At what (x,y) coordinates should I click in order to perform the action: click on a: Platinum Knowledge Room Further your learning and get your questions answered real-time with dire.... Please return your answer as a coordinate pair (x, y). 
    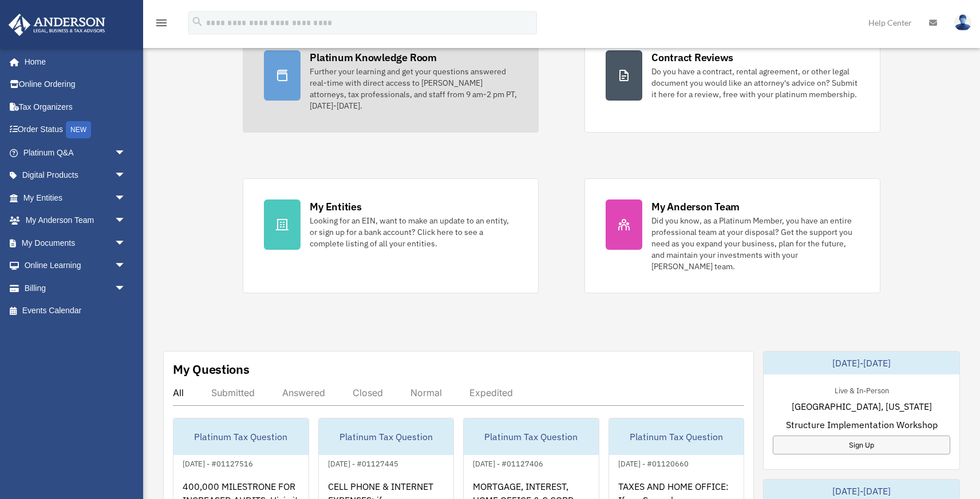
    Looking at the image, I should click on (390, 80).